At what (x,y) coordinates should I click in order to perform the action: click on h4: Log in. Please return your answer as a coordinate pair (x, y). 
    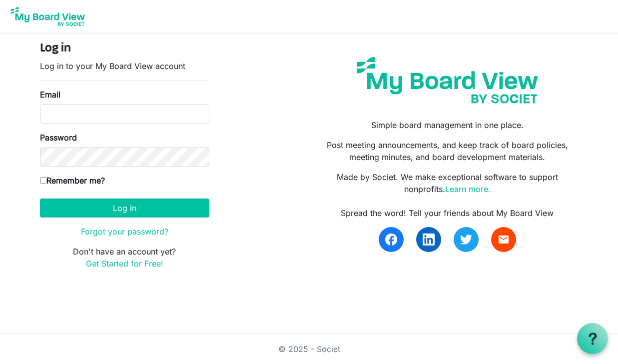
    Looking at the image, I should click on (124, 48).